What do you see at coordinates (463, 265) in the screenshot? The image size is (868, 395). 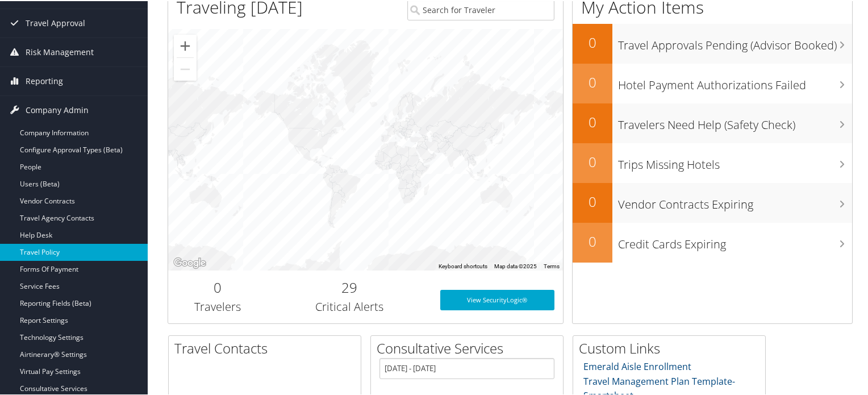 I see `button: Keyboard shortcuts` at bounding box center [463, 265].